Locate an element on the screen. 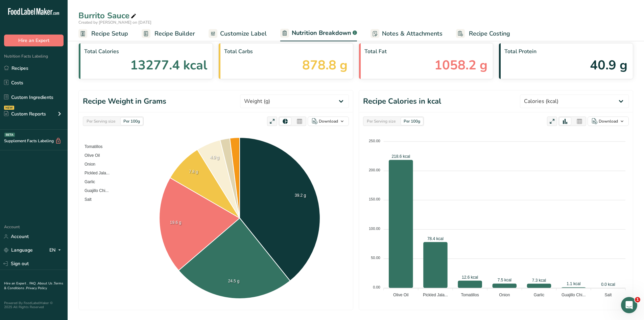 The height and width of the screenshot is (320, 644). span: Guajillo Chi... is located at coordinates (94, 191).